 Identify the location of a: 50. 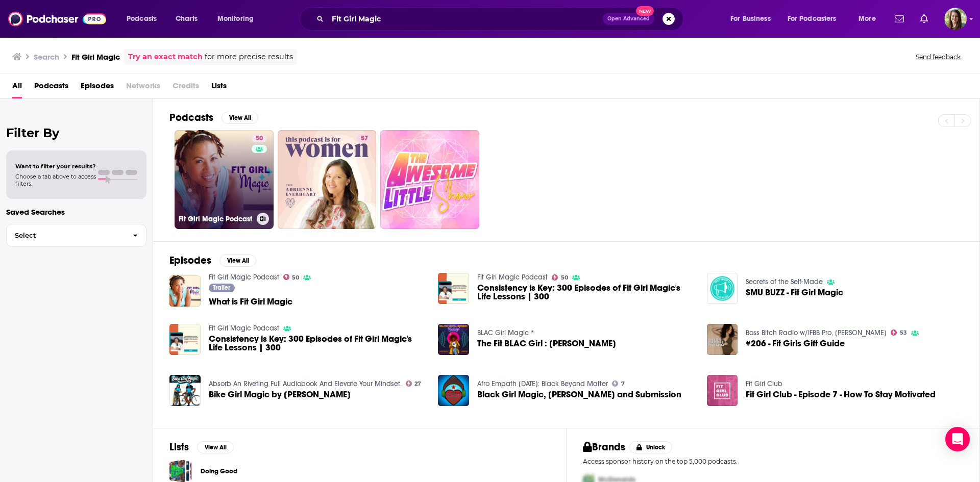
(560, 277).